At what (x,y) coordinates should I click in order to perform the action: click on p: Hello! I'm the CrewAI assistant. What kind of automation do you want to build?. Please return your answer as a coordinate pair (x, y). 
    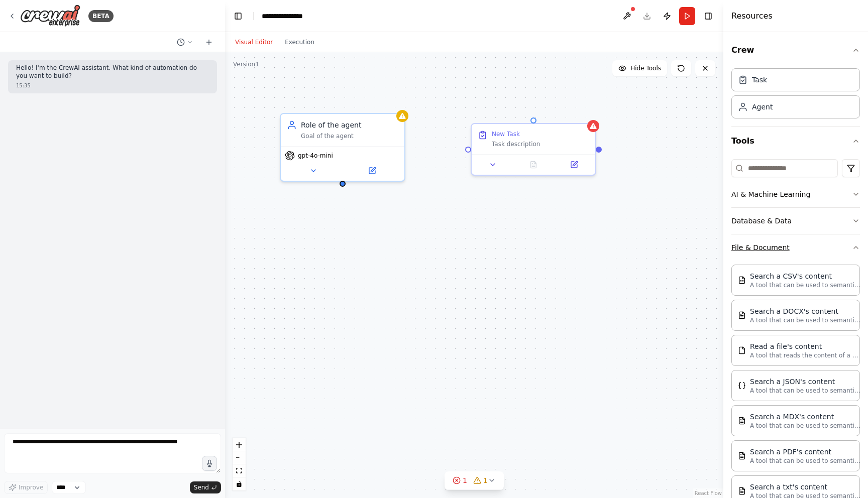
    Looking at the image, I should click on (113, 72).